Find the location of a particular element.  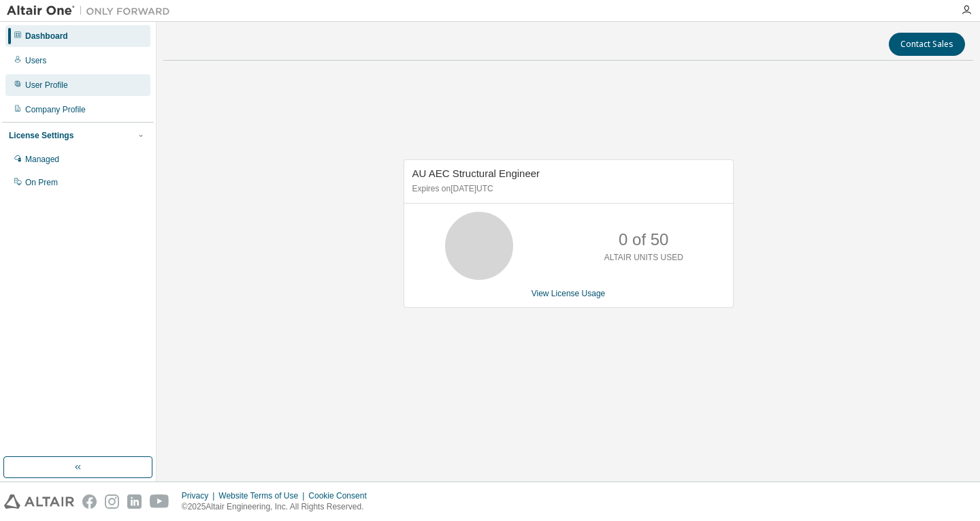

button: Contact Sales is located at coordinates (927, 44).